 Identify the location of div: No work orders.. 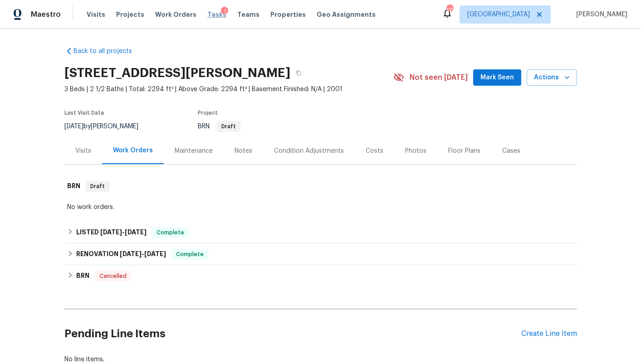
(321, 207).